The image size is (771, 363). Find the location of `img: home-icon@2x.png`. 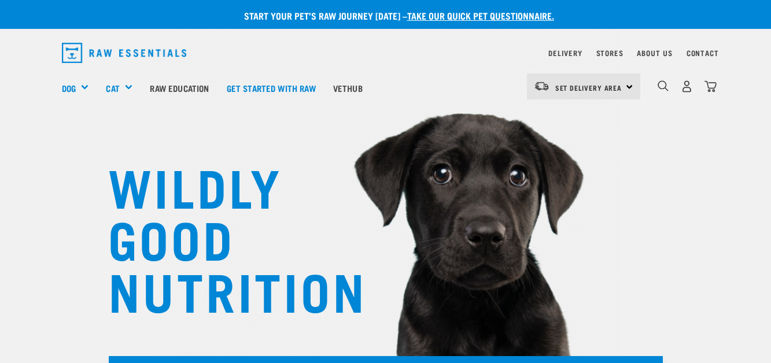

img: home-icon@2x.png is located at coordinates (711, 86).